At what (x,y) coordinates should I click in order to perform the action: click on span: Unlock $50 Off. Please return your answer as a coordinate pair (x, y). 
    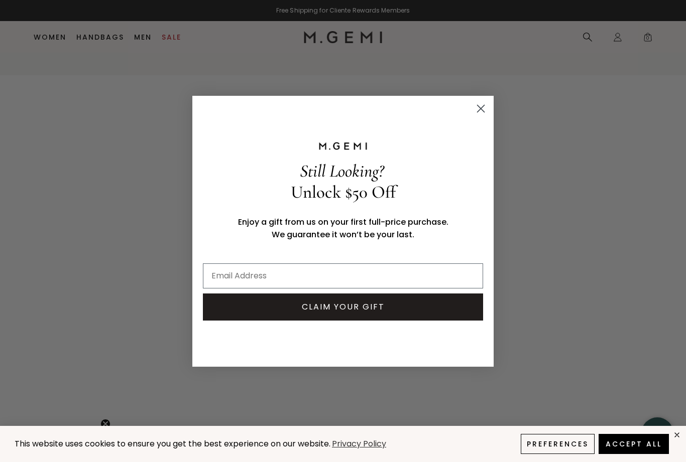
    Looking at the image, I should click on (343, 192).